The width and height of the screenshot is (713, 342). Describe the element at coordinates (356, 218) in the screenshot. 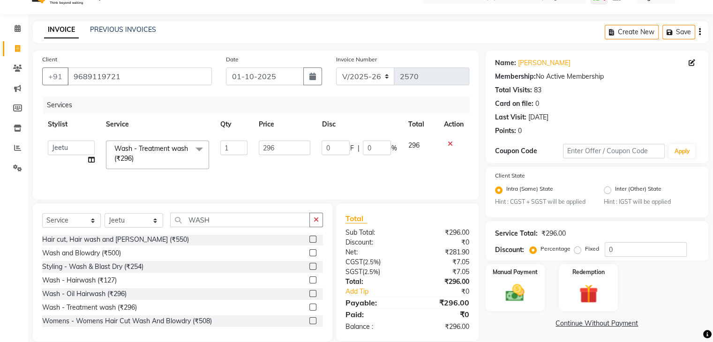

I see `span: Total` at that location.